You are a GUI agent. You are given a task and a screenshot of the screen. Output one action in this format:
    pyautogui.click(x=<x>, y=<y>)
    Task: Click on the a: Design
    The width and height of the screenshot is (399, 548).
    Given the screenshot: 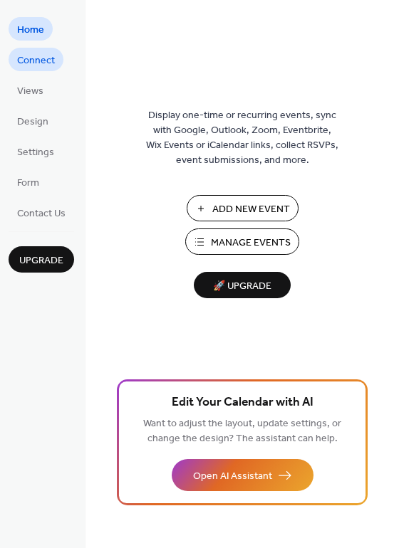 What is the action you would take?
    pyautogui.click(x=33, y=120)
    